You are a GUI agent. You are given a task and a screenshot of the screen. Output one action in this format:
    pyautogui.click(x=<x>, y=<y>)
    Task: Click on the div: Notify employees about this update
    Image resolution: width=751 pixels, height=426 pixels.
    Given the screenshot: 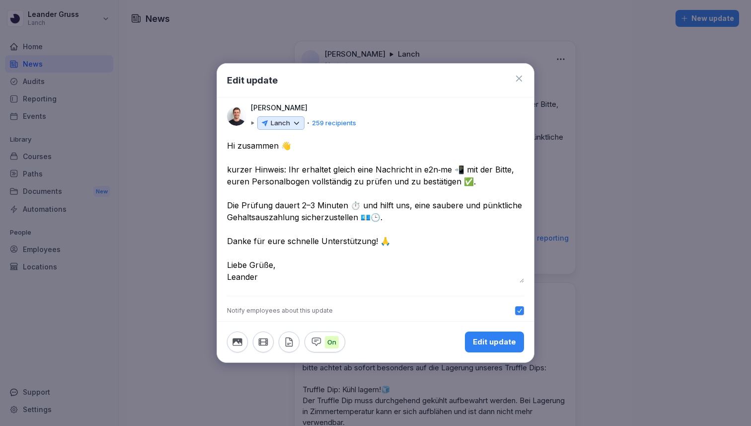 What is the action you would take?
    pyautogui.click(x=280, y=311)
    